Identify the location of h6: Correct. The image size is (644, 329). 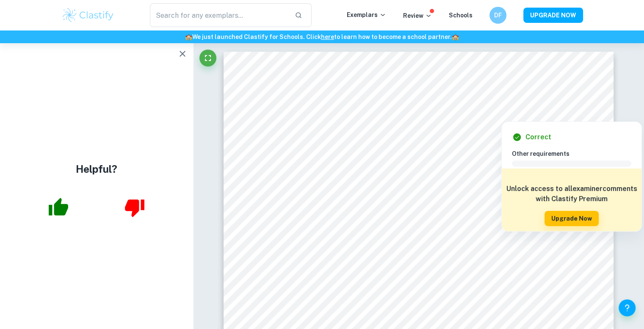
(538, 137).